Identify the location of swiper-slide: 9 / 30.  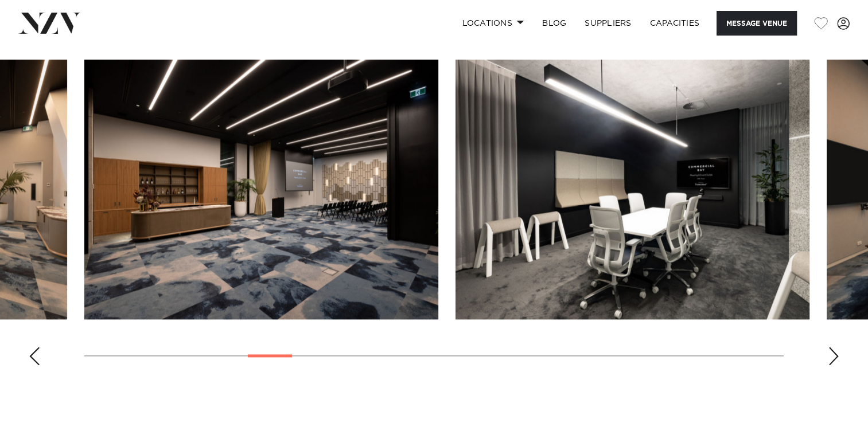
(632, 189).